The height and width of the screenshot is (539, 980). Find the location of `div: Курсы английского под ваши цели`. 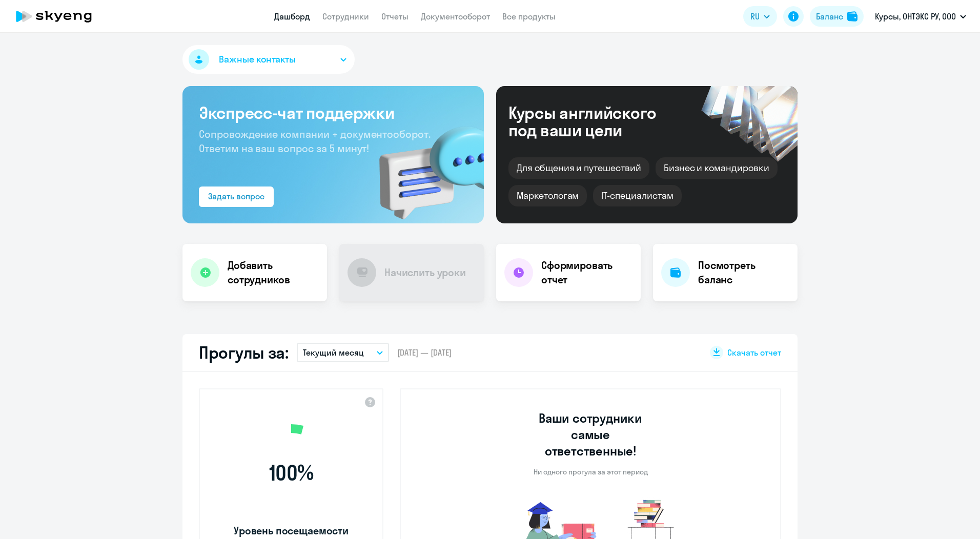

div: Курсы английского под ваши цели is located at coordinates (596, 121).